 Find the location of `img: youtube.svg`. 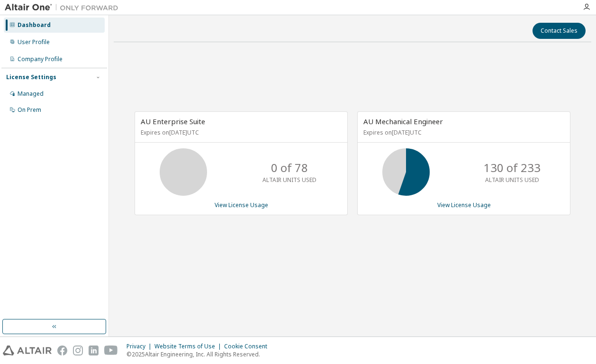

img: youtube.svg is located at coordinates (111, 350).